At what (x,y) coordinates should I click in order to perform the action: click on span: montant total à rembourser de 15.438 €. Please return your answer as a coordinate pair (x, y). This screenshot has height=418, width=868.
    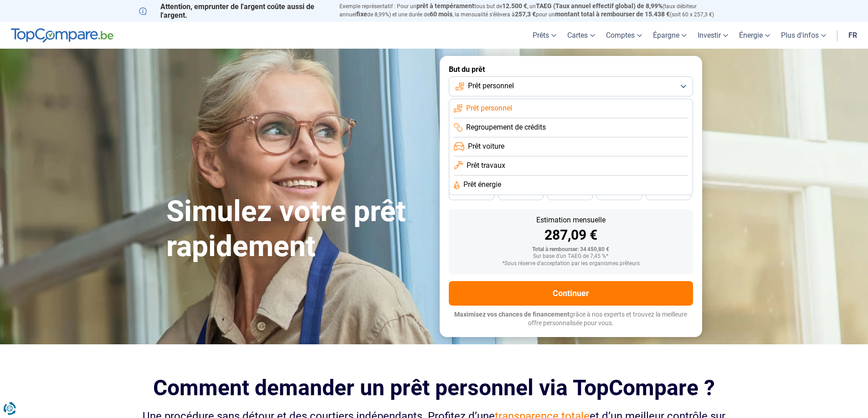
    Looking at the image, I should click on (612, 14).